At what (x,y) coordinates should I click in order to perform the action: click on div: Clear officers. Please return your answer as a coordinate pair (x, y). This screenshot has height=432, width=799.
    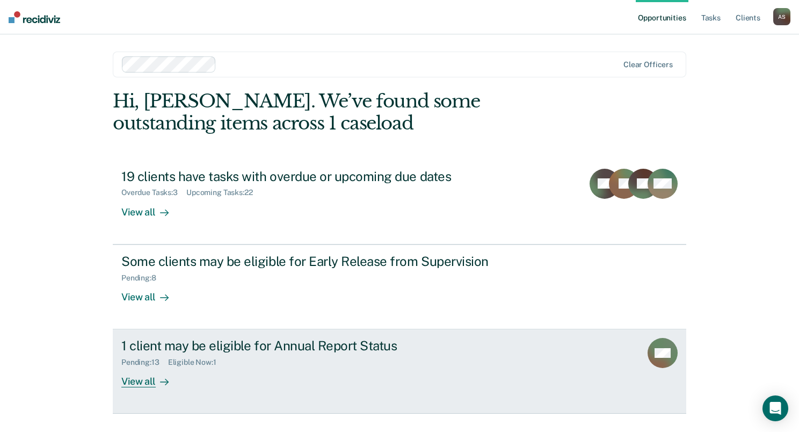
    Looking at the image, I should click on (648, 64).